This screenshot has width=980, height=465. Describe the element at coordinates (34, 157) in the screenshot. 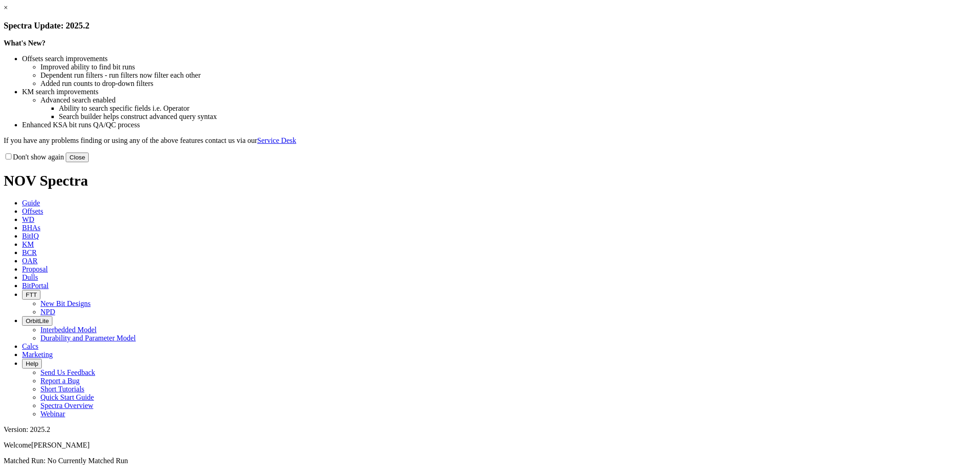

I see `label: Don't show again` at that location.